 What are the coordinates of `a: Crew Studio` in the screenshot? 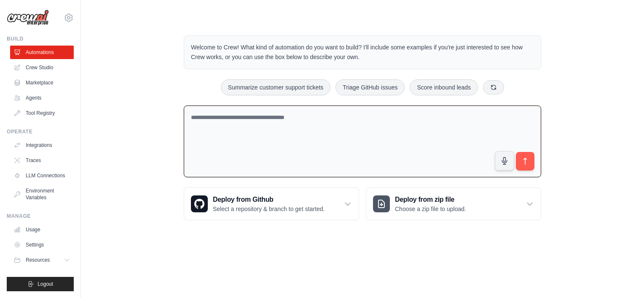 It's located at (42, 67).